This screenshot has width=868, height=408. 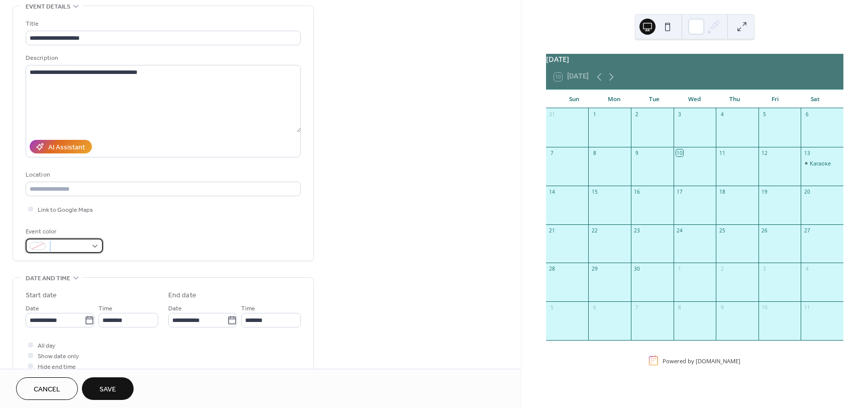 What do you see at coordinates (776, 99) in the screenshot?
I see `div: Fri` at bounding box center [776, 99].